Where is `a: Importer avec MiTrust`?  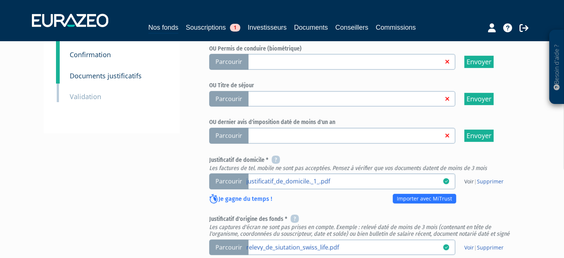
a: Importer avec MiTrust is located at coordinates (424, 198).